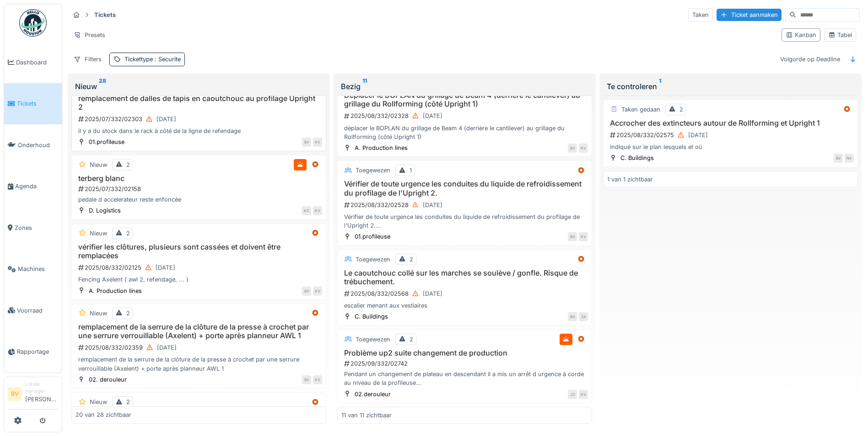 The height and width of the screenshot is (436, 868). I want to click on a: Rapportage, so click(33, 352).